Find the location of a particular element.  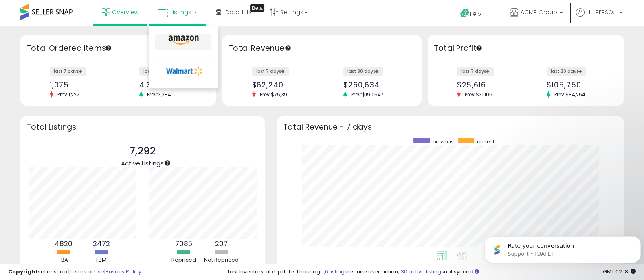

span: previous is located at coordinates (443, 141).